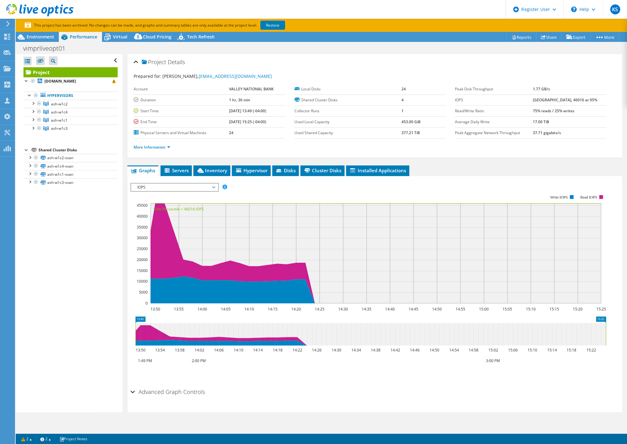 The image size is (627, 444). What do you see at coordinates (348, 111) in the screenshot?
I see `label: Collector Runs` at bounding box center [348, 111].